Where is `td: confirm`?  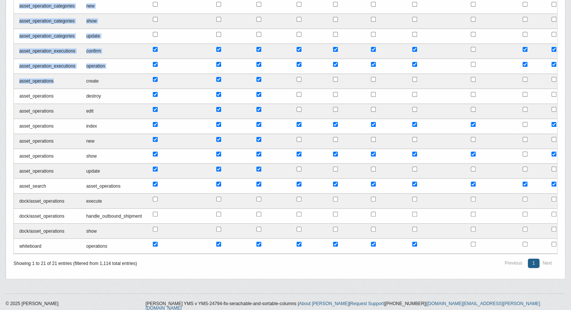 td: confirm is located at coordinates (114, 51).